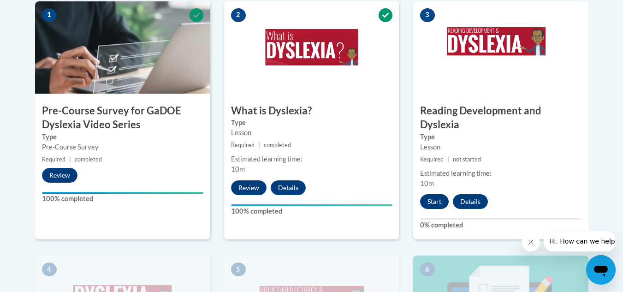 Image resolution: width=623 pixels, height=292 pixels. Describe the element at coordinates (239, 15) in the screenshot. I see `span: 2` at that location.